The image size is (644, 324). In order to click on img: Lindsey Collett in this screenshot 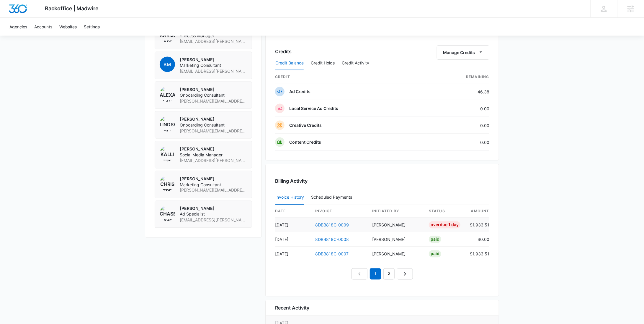, I will do `click(167, 124)`.